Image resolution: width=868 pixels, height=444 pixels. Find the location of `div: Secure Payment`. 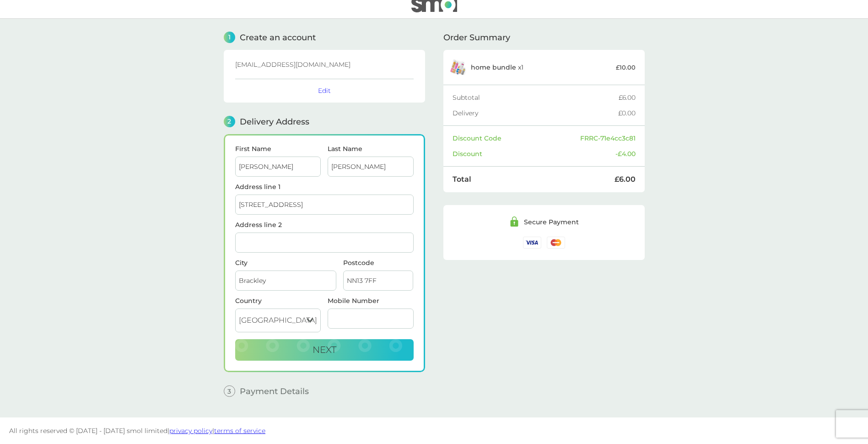

div: Secure Payment is located at coordinates (552, 222).